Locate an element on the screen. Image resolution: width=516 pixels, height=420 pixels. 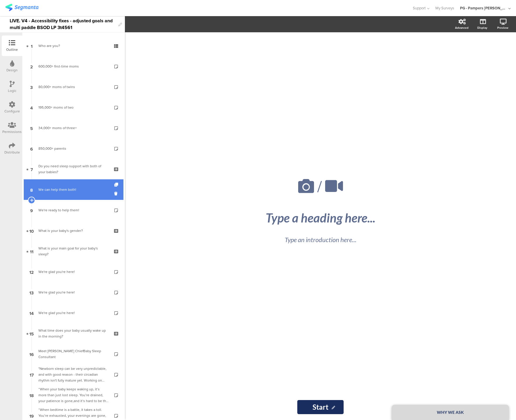
div: Type a heading here... is located at coordinates (321, 218).